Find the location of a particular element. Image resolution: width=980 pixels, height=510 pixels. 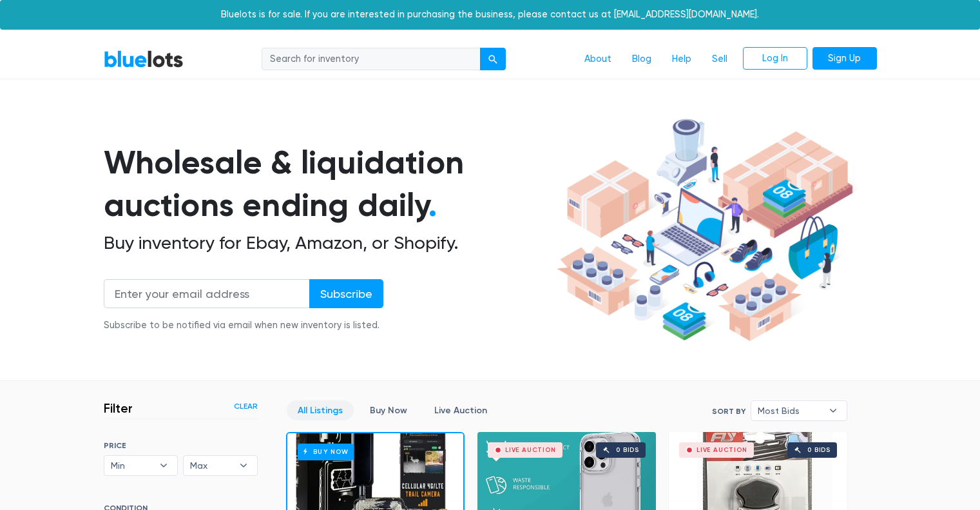

span: Max is located at coordinates (211, 466).